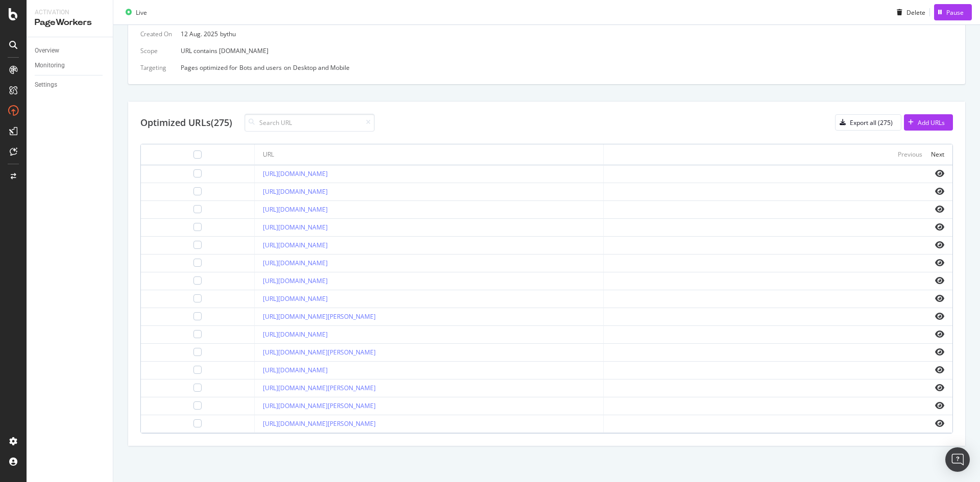 The width and height of the screenshot is (980, 482). I want to click on a: Settings, so click(70, 85).